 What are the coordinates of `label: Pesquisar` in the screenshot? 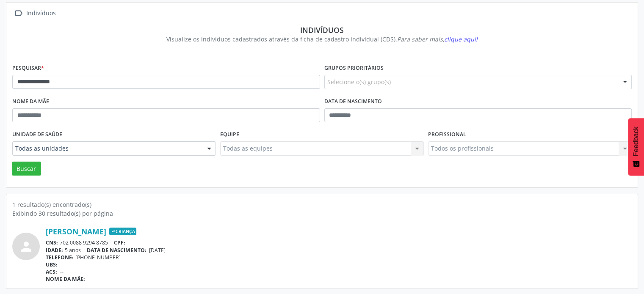 It's located at (28, 68).